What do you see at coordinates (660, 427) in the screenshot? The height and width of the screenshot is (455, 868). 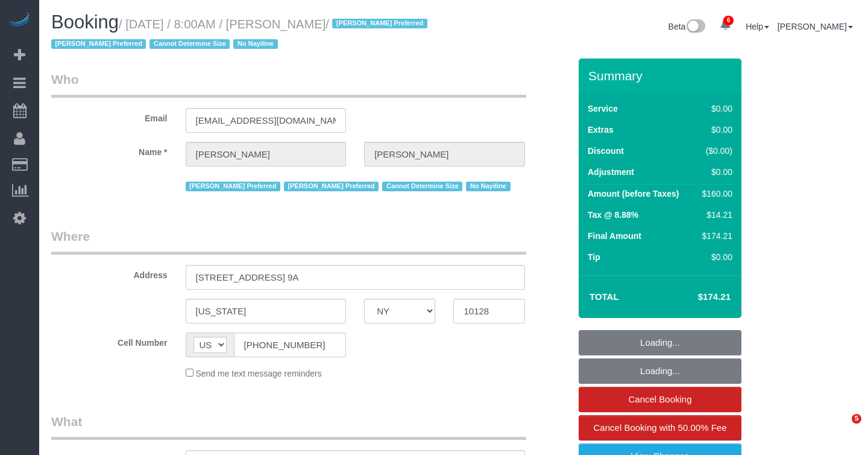 I see `span: Cancel Booking with 50.00% Fee` at bounding box center [660, 427].